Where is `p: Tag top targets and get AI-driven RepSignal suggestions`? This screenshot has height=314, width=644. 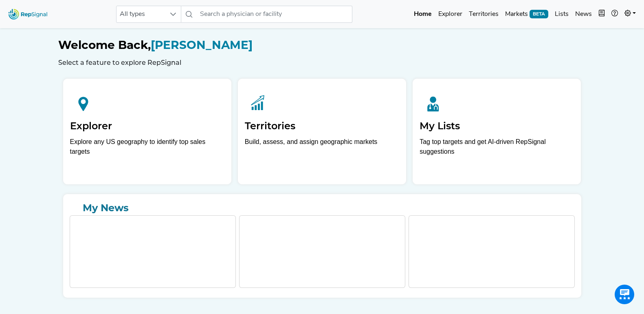
p: Tag top targets and get AI-driven RepSignal suggestions is located at coordinates (497, 149).